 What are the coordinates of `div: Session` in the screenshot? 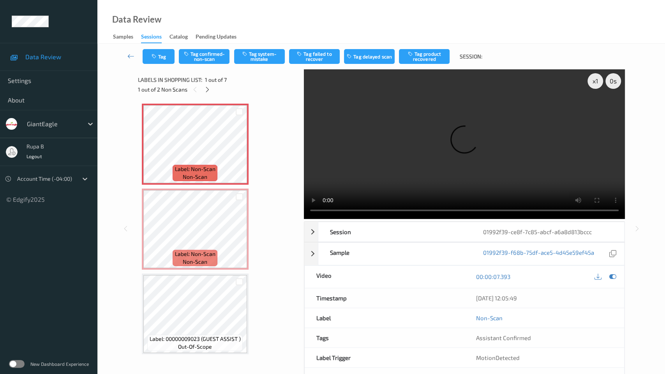 It's located at (395, 232).